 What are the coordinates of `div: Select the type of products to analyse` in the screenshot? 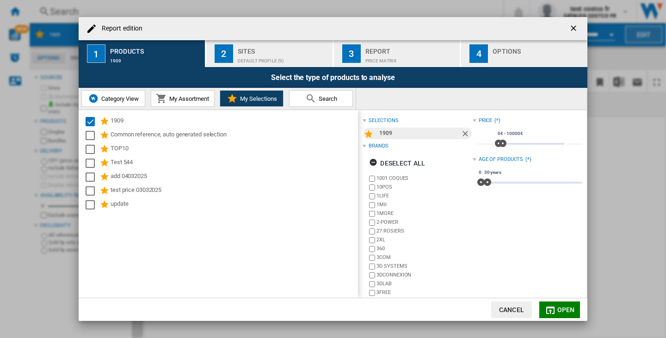 It's located at (333, 77).